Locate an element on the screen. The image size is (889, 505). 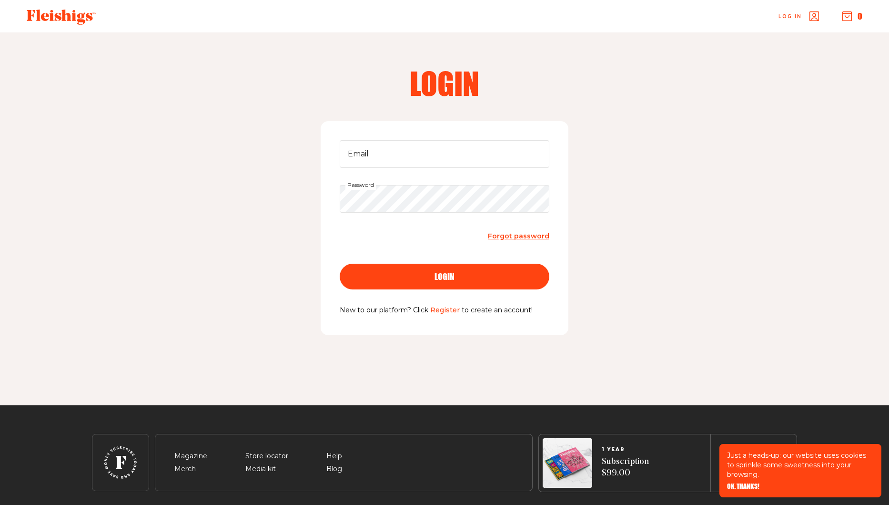
a: Media kit is located at coordinates (261, 468).